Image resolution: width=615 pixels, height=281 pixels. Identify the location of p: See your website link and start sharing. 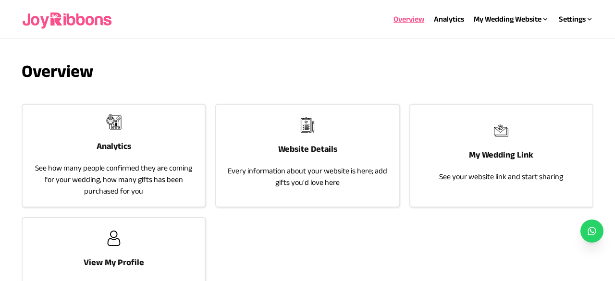
(501, 177).